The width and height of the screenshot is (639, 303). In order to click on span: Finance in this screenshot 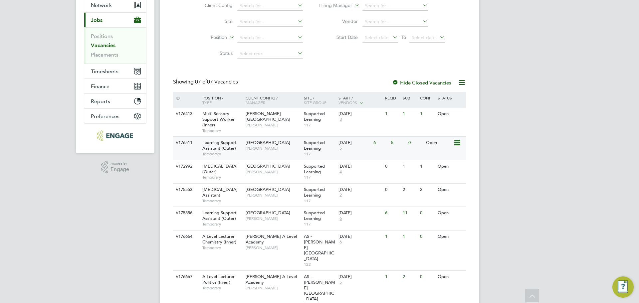, I will do `click(100, 86)`.